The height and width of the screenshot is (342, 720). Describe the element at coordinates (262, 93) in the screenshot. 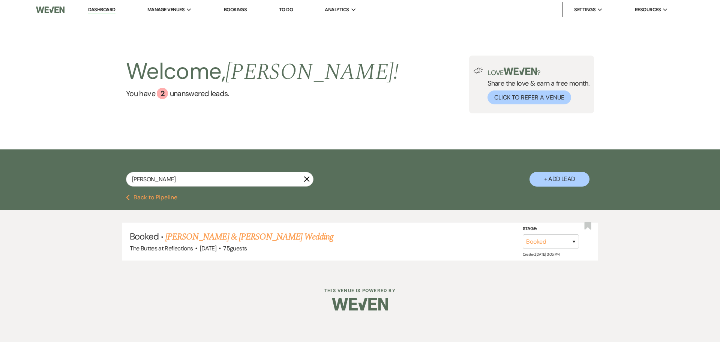

I see `a: You have 2 unanswered leads.` at that location.